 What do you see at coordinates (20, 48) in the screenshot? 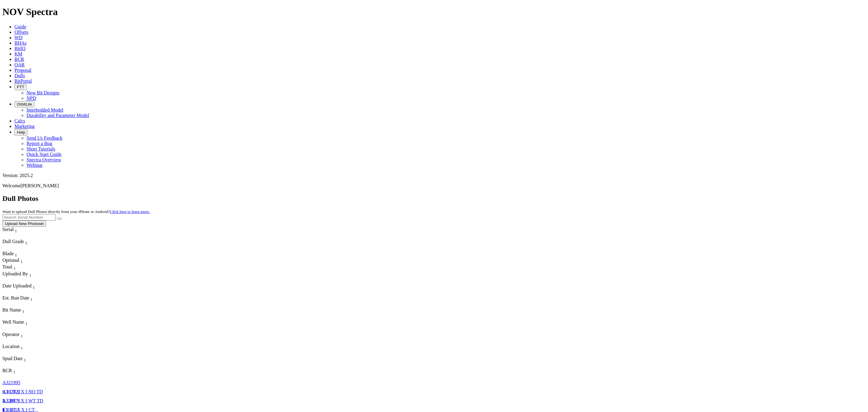
I see `span: BitIQ` at bounding box center [20, 48].